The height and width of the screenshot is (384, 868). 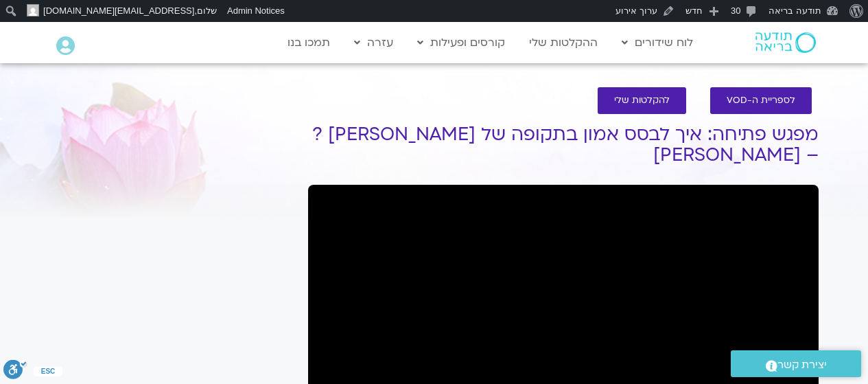 What do you see at coordinates (564, 43) in the screenshot?
I see `a: ההקלטות שלי` at bounding box center [564, 43].